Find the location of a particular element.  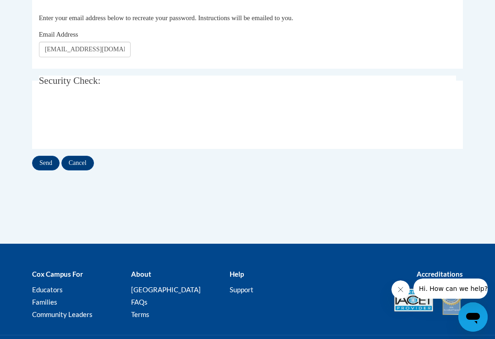

input: Send is located at coordinates (46, 163).